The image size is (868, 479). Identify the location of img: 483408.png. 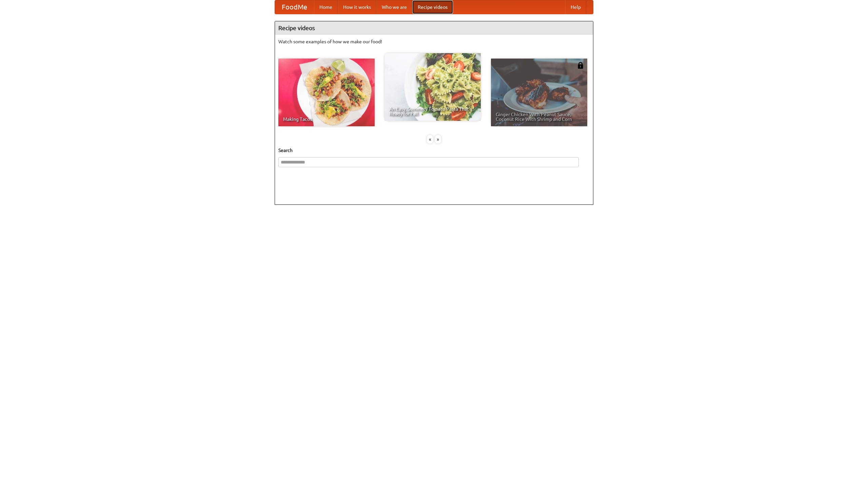
(580, 65).